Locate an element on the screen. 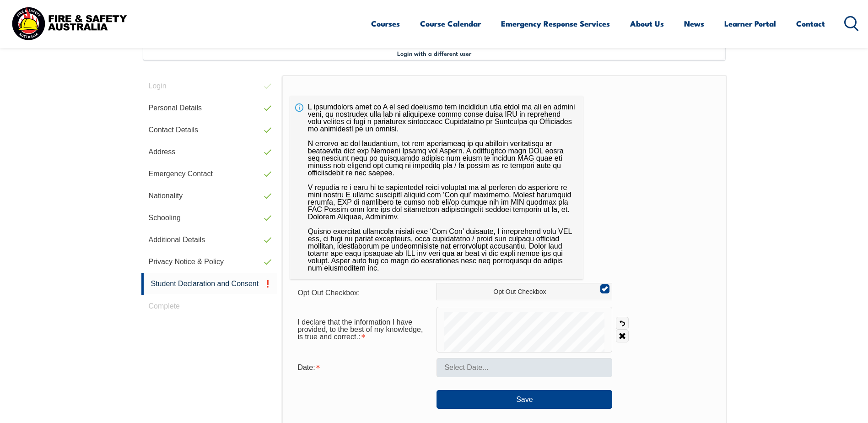 The height and width of the screenshot is (423, 868). a: News is located at coordinates (694, 24).